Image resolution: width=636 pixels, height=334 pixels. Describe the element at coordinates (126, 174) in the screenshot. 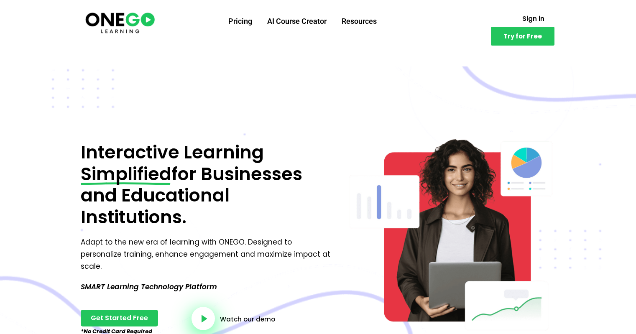

I see `span: Simplified` at that location.